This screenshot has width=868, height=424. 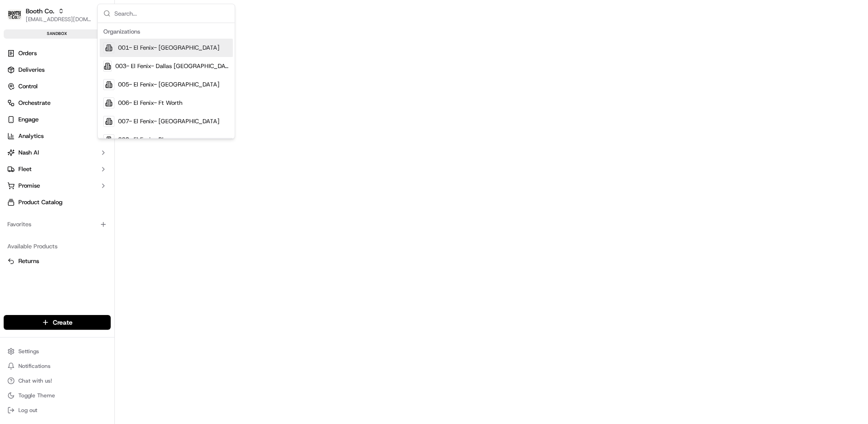 What do you see at coordinates (18, 18) in the screenshot?
I see `img: Nash` at bounding box center [18, 18].